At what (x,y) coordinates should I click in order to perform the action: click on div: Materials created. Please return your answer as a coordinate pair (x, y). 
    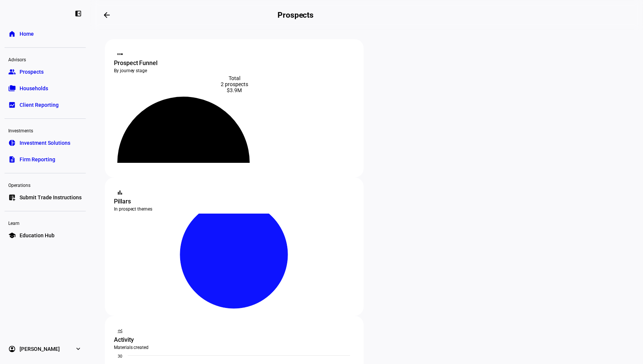
    Looking at the image, I should click on (234, 347).